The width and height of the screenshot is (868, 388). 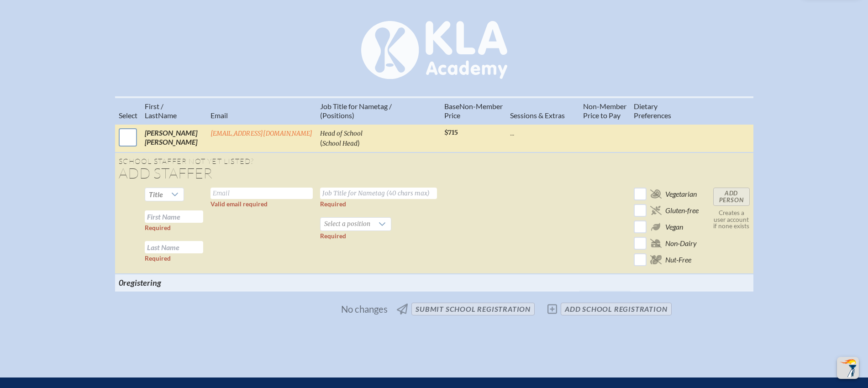 I want to click on input: First Name, so click(x=174, y=217).